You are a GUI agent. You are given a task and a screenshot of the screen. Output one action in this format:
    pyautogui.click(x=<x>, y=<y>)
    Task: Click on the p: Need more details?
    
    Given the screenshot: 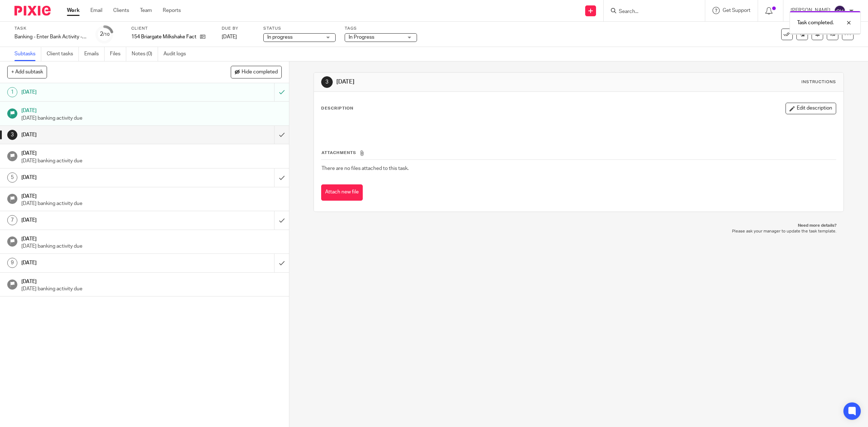 What is the action you would take?
    pyautogui.click(x=579, y=226)
    